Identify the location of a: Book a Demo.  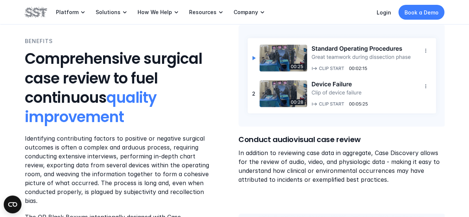
(421, 12).